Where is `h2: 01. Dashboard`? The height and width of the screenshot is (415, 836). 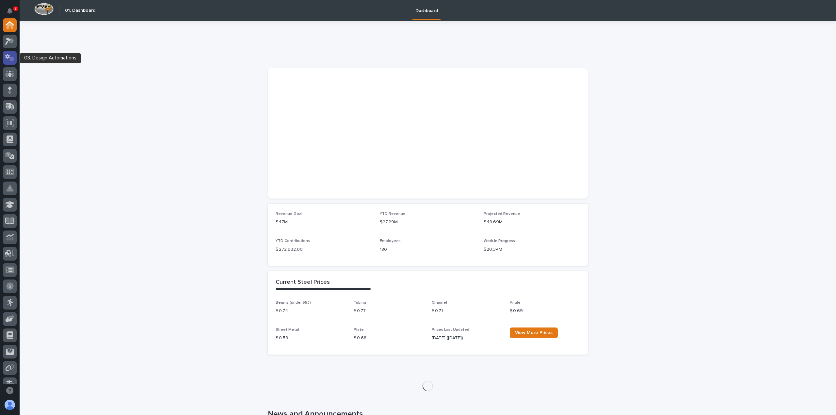 h2: 01. Dashboard is located at coordinates (80, 10).